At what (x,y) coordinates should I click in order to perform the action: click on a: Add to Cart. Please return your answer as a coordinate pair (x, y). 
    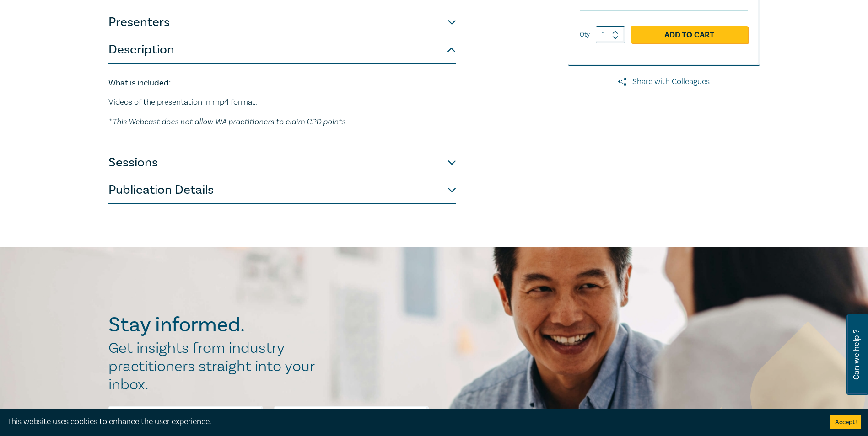
    Looking at the image, I should click on (689, 35).